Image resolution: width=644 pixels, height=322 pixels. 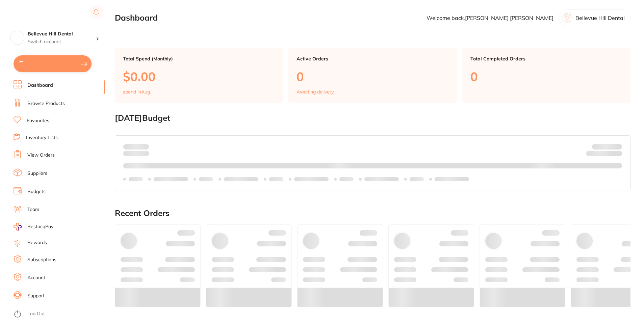 I want to click on p: Total Completed Orders, so click(x=546, y=59).